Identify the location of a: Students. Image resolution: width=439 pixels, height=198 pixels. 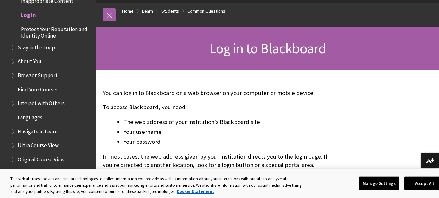
(170, 11).